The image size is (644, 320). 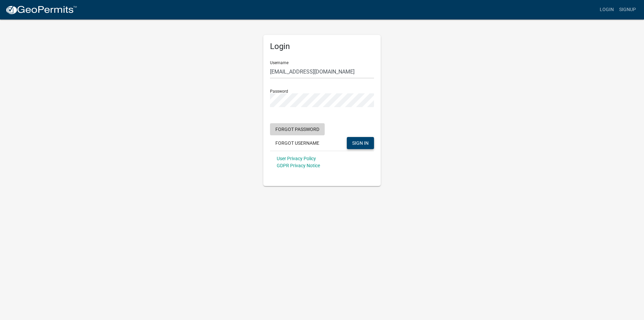 I want to click on span: SIGN IN, so click(x=360, y=143).